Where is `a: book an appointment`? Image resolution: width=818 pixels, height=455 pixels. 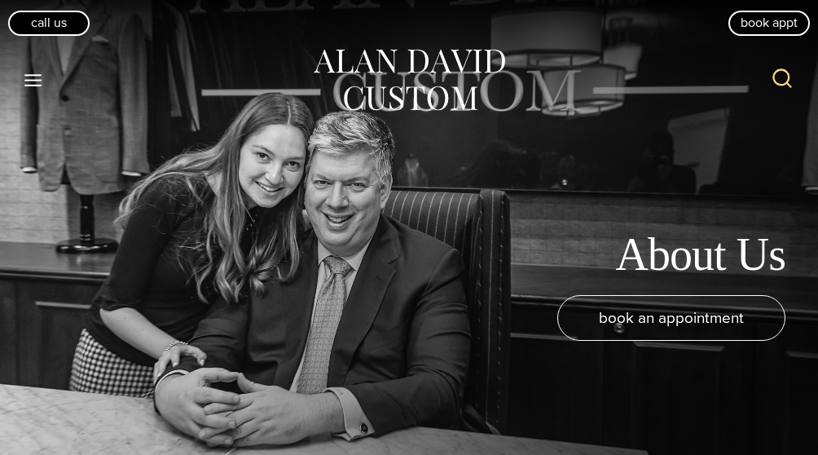 a: book an appointment is located at coordinates (672, 318).